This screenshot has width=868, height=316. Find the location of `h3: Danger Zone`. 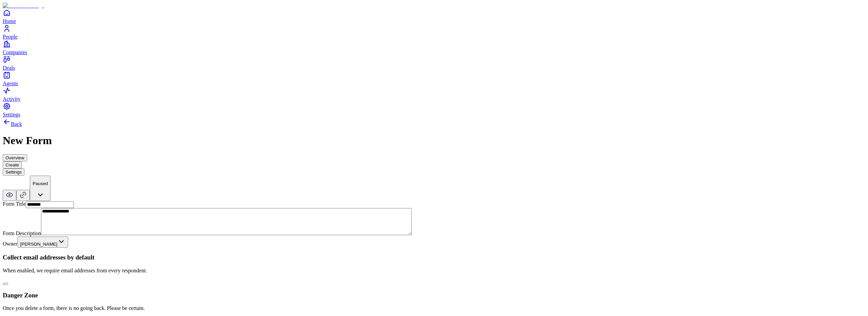

h3: Danger Zone is located at coordinates (434, 296).